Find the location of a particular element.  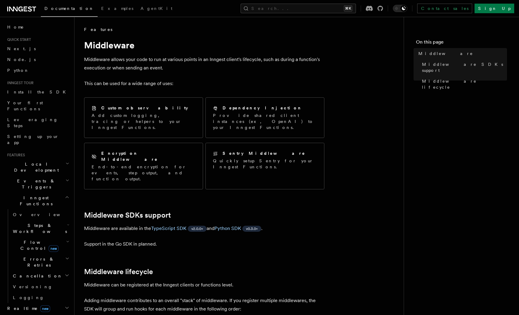

a: Encryption MiddlewareEnd-to-end encryption for events, step output, and function output. is located at coordinates (144, 166).